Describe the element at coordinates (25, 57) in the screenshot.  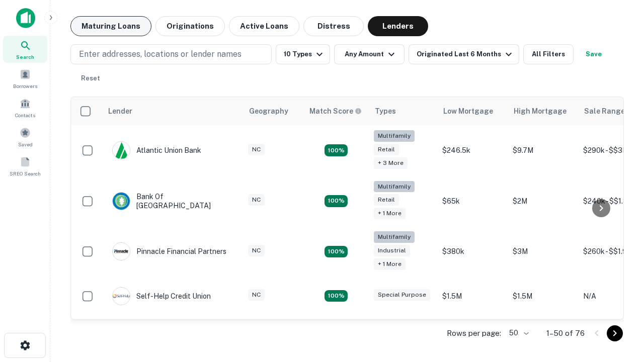
I see `span: Search` at that location.